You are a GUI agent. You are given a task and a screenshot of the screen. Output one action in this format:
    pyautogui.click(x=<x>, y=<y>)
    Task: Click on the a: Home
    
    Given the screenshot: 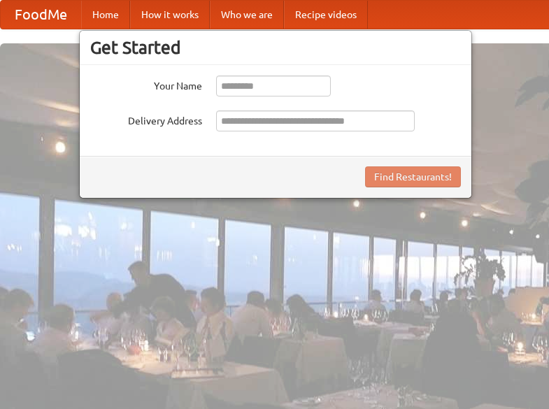 What is the action you would take?
    pyautogui.click(x=106, y=15)
    